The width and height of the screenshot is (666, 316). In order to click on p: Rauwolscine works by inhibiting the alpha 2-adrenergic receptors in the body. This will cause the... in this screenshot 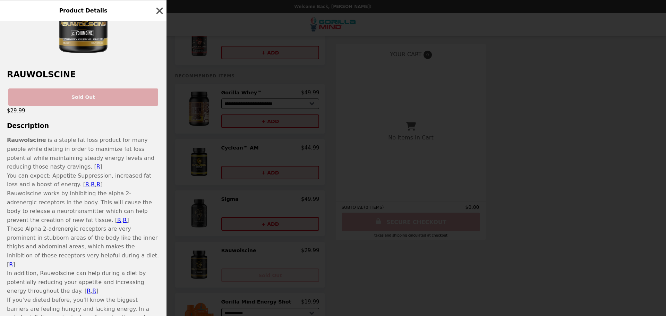, I will do `click(83, 207)`.